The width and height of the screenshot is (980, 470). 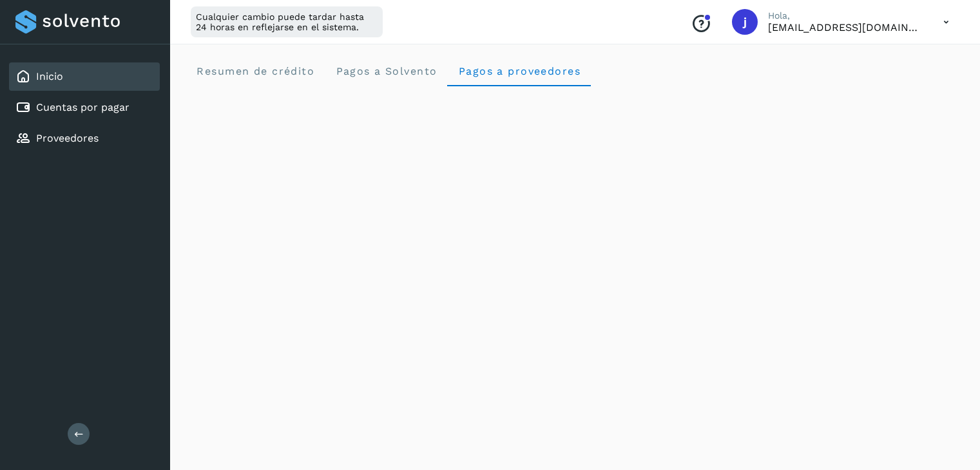 What do you see at coordinates (83, 107) in the screenshot?
I see `a: Cuentas por pagar` at bounding box center [83, 107].